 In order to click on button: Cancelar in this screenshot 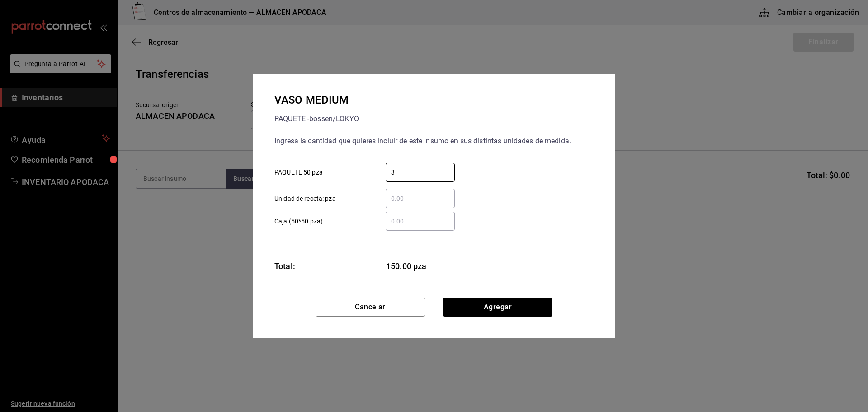, I will do `click(371, 307)`.